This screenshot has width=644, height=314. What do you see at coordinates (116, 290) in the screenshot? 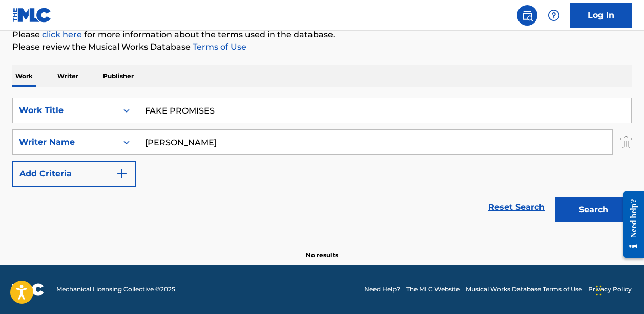
I see `span: Mechanical Licensing Collective © 2025` at bounding box center [116, 290].